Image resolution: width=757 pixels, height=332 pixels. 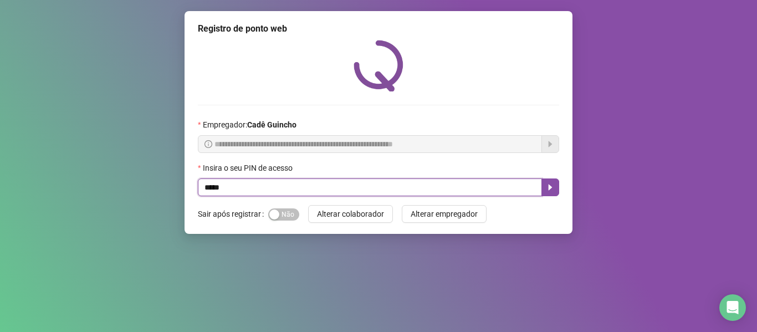 What do you see at coordinates (444, 214) in the screenshot?
I see `button: Alterar empregador` at bounding box center [444, 214].